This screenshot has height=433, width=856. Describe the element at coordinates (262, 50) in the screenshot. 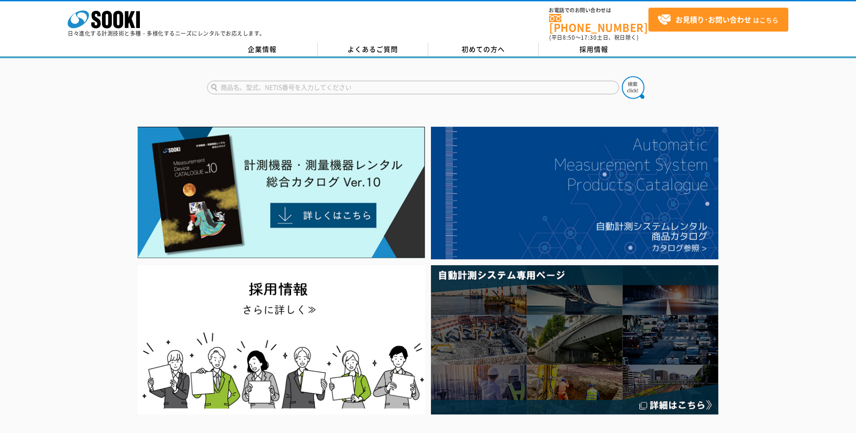

I see `a: 企業情報` at that location.